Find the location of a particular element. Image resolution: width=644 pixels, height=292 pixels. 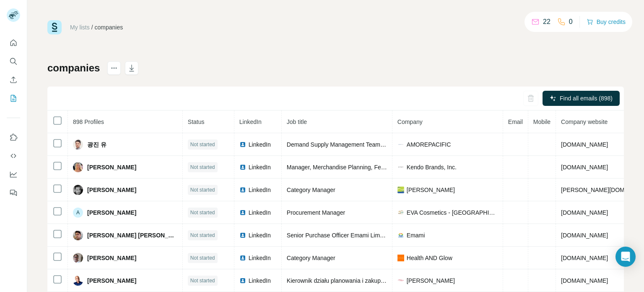

span: Procurement Manager is located at coordinates (316, 212).